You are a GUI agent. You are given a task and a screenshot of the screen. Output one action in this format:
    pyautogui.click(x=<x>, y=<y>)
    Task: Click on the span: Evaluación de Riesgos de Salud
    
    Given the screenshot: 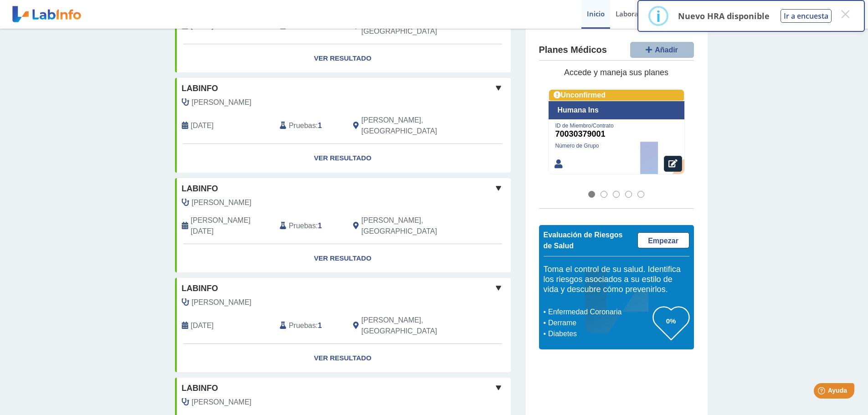 What is the action you would take?
    pyautogui.click(x=583, y=240)
    